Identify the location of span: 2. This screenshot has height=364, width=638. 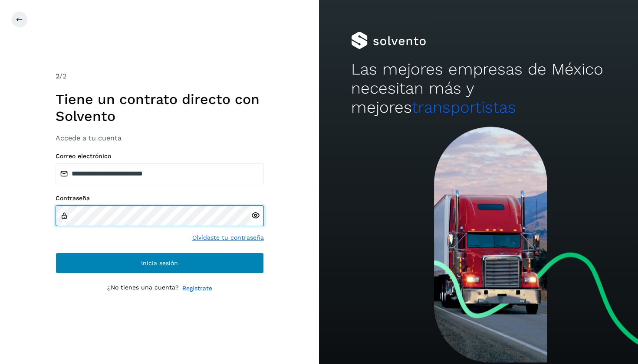
(57, 76).